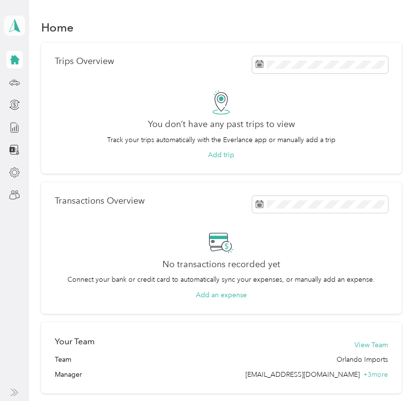 This screenshot has width=418, height=401. I want to click on span: + 3 more, so click(375, 374).